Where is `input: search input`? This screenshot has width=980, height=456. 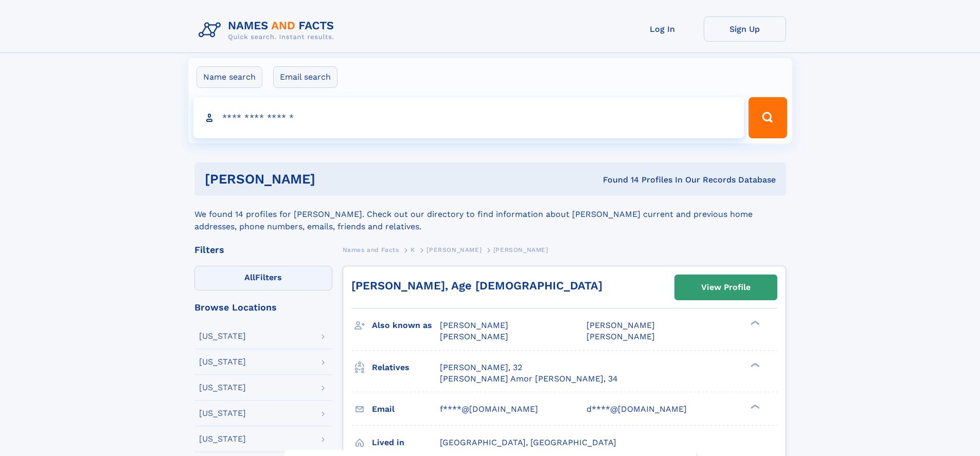
input: search input is located at coordinates (469, 118).